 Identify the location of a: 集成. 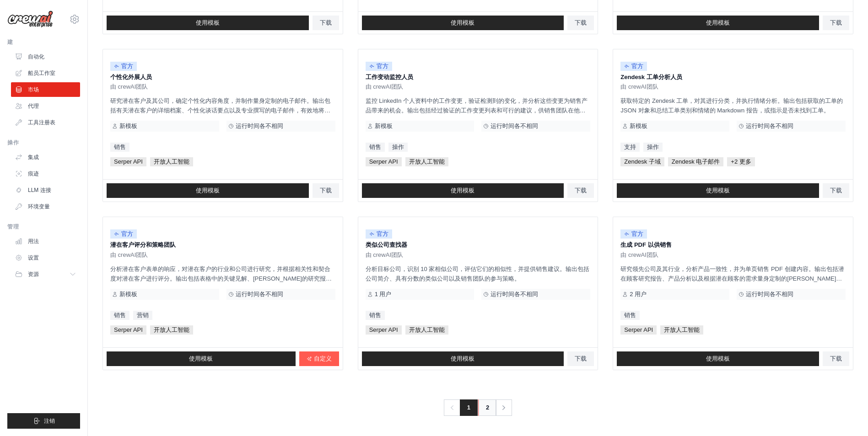
(45, 157).